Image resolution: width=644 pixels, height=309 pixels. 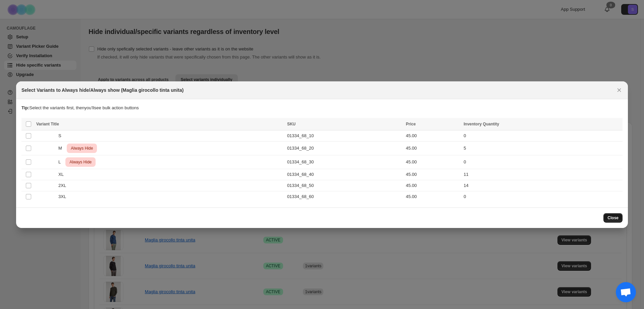 What do you see at coordinates (344, 148) in the screenshot?
I see `td: 01334_68_20` at bounding box center [344, 148].